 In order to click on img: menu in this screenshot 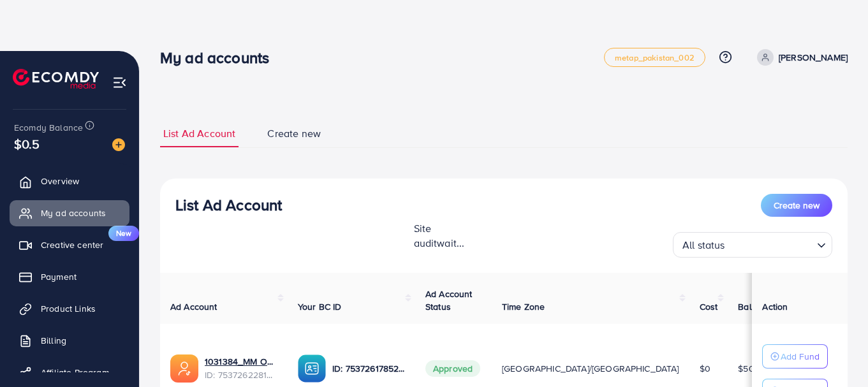, I will do `click(120, 82)`.